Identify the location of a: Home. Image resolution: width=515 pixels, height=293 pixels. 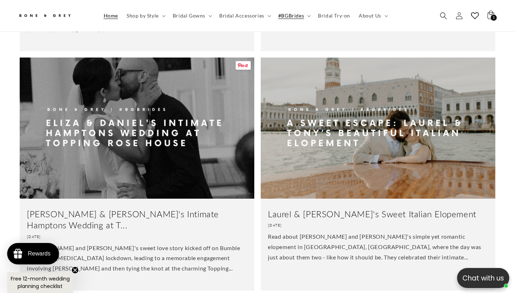
(111, 16).